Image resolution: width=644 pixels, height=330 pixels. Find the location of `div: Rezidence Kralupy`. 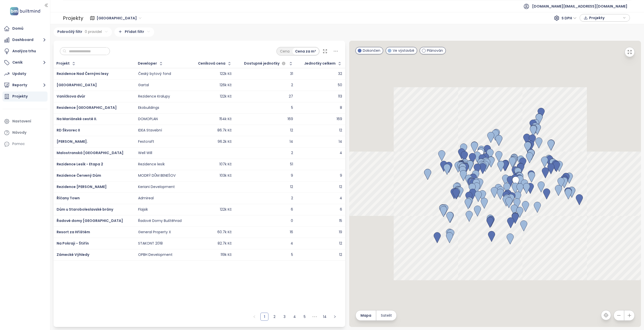

div: Rezidence Kralupy is located at coordinates (154, 96).